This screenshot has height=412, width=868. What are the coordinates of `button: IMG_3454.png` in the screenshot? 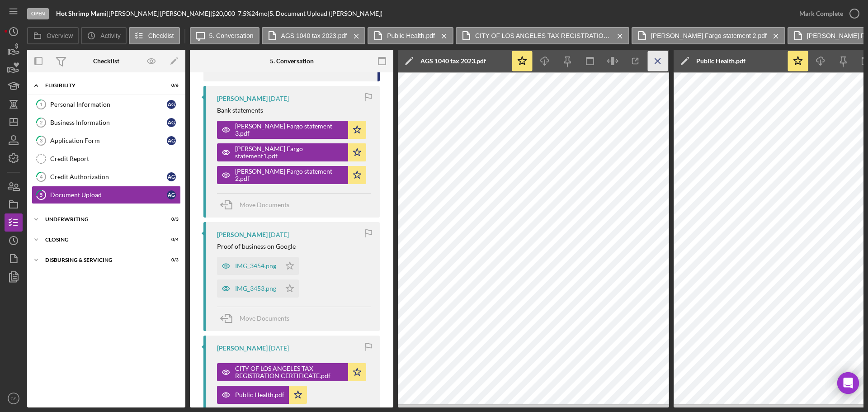 It's located at (257, 266).